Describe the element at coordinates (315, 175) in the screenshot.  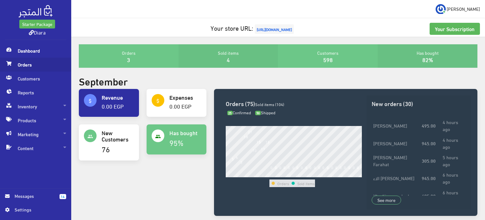
I see `div: 20` at that location.